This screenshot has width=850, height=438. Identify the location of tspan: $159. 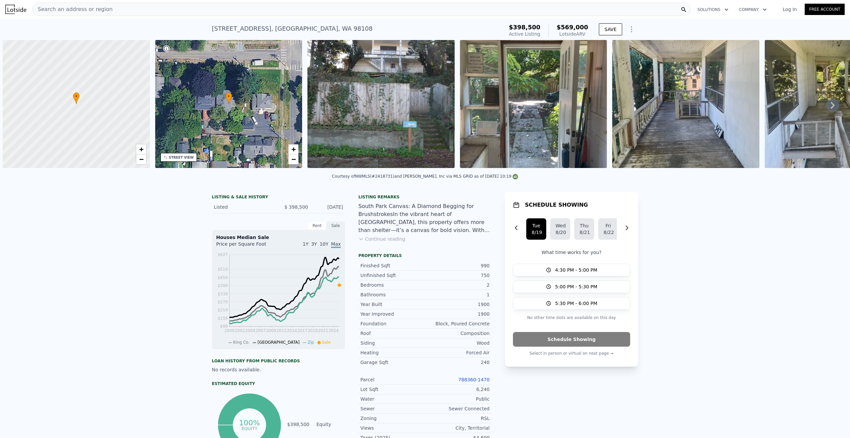
(223, 318).